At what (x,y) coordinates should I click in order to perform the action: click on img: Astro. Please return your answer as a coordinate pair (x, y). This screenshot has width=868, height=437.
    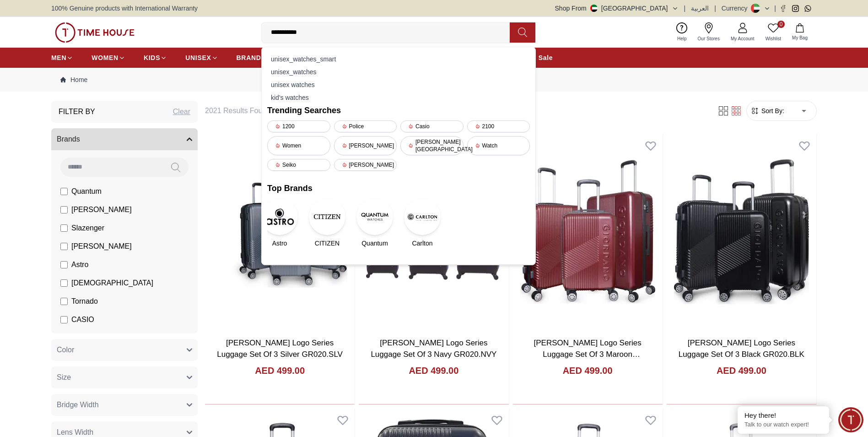
    Looking at the image, I should click on (279, 216).